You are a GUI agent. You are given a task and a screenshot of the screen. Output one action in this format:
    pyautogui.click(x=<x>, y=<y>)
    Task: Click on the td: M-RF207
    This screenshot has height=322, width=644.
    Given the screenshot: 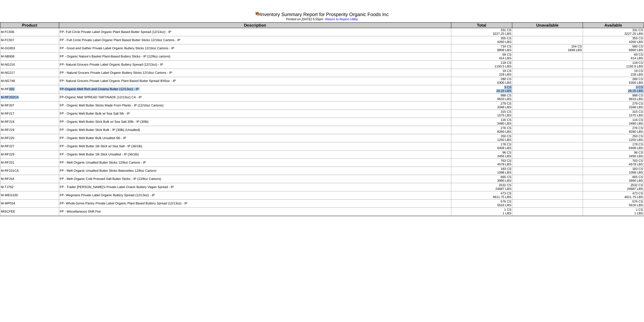 What is the action you would take?
    pyautogui.click(x=29, y=105)
    